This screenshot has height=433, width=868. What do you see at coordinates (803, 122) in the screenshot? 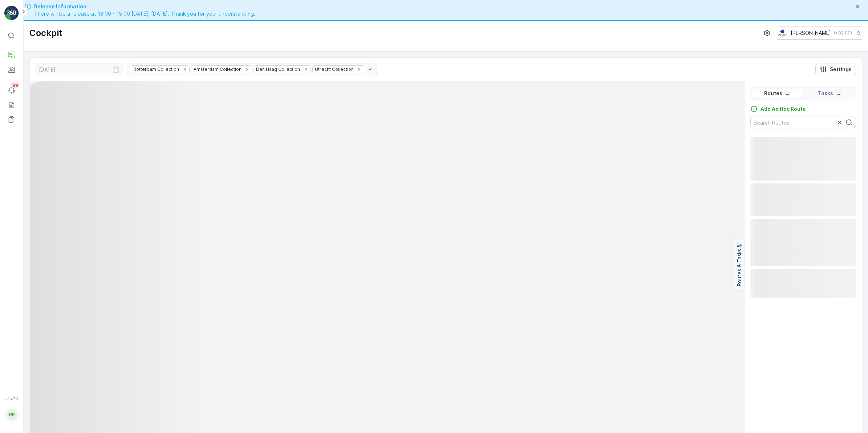
I see `input: Search Routes` at bounding box center [803, 122].